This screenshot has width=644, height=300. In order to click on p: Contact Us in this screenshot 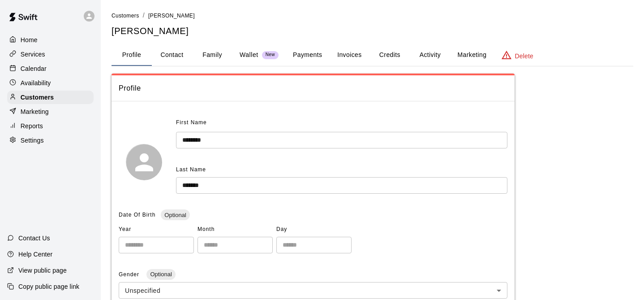, I will do `click(34, 239)`.